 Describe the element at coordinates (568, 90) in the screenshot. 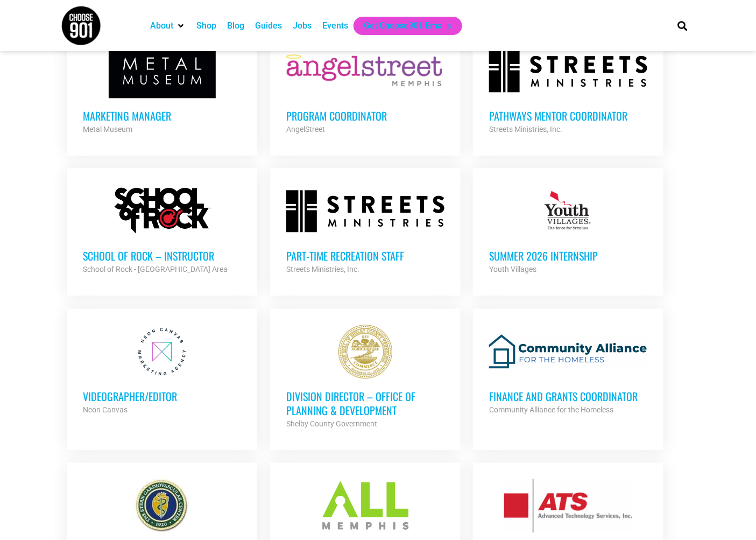

I see `a: Pathways Mentor Coordinator Streets Ministries, Inc.` at that location.